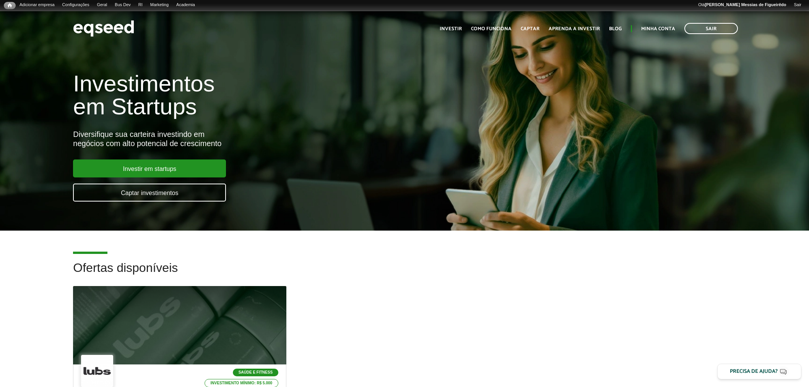 The height and width of the screenshot is (387, 809). What do you see at coordinates (658, 29) in the screenshot?
I see `a: Minha conta` at bounding box center [658, 29].